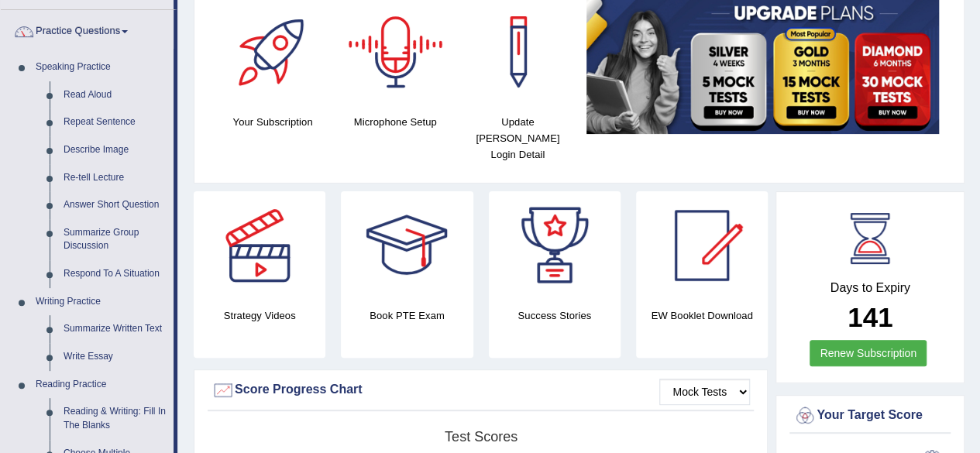  What do you see at coordinates (114, 418) in the screenshot?
I see `a: Reading & Writing: Fill In The Blanks` at bounding box center [114, 418].